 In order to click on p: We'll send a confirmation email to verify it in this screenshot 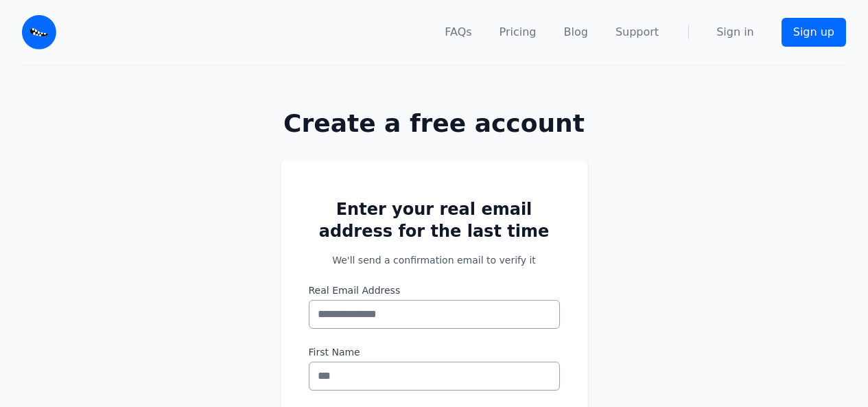, I will do `click(435, 260)`.